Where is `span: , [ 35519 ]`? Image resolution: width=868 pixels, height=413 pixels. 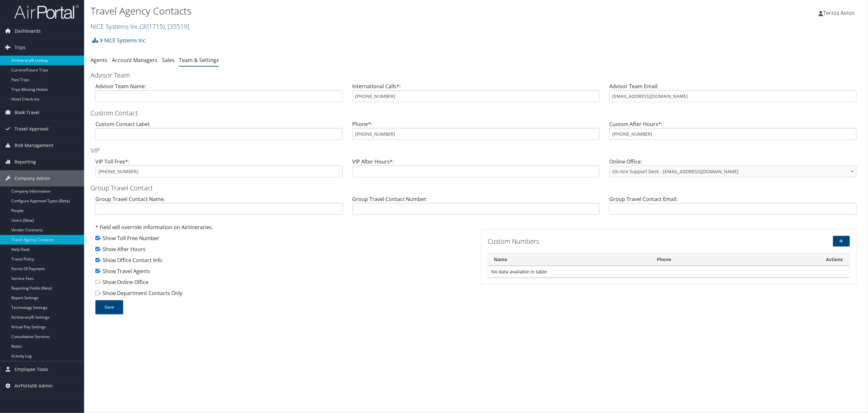 span: , [ 35519 ] is located at coordinates (177, 26).